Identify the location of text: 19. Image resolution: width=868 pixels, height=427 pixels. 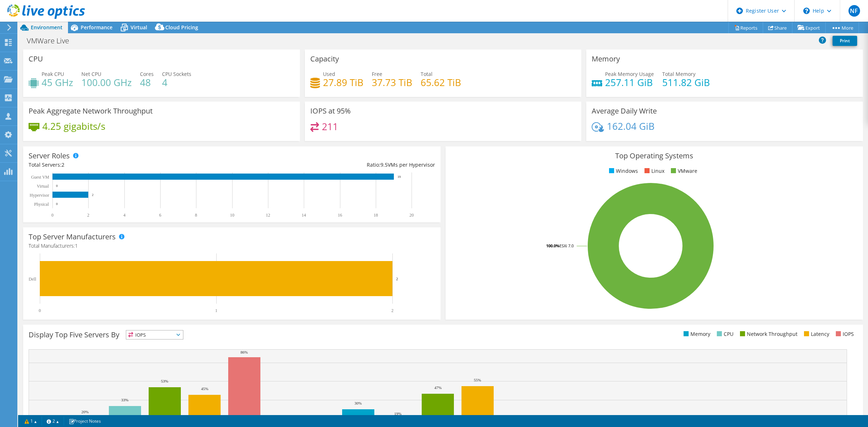
(399, 177).